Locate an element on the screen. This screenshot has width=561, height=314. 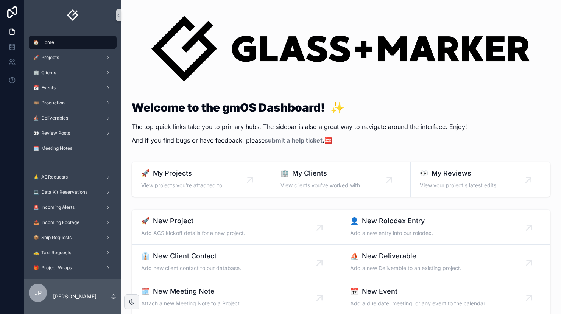
span: JP is located at coordinates (38, 293).